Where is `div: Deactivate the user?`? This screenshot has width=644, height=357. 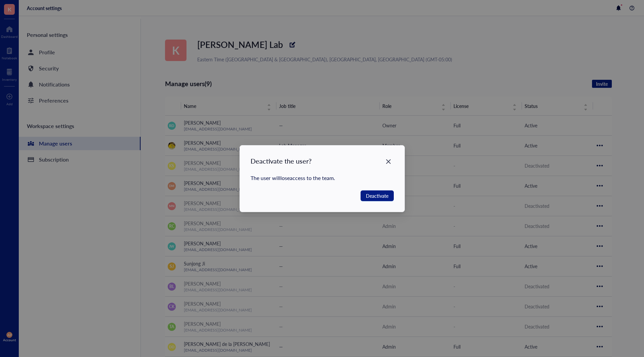
div: Deactivate the user? is located at coordinates (281, 161).